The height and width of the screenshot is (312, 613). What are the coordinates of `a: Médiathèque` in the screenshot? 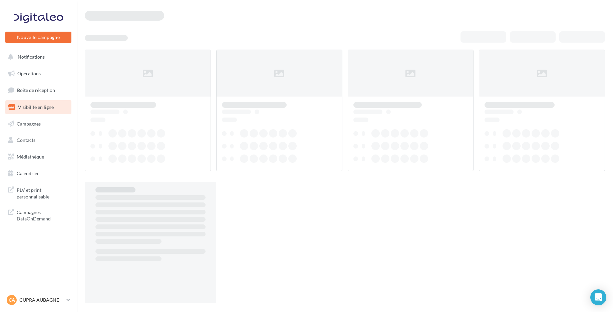 It's located at (38, 157).